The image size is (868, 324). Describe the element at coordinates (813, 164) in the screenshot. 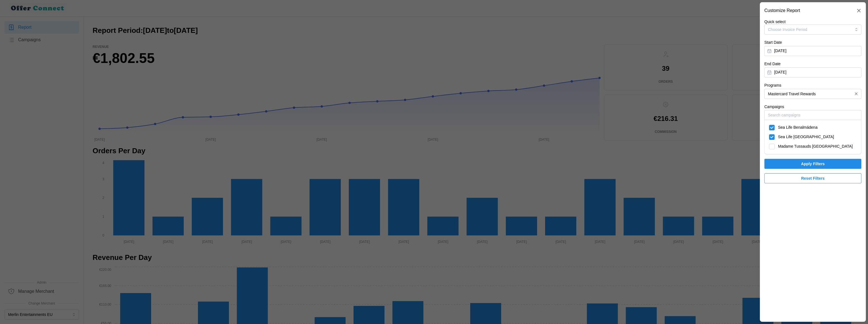

I see `span: Apply Filters` at that location.